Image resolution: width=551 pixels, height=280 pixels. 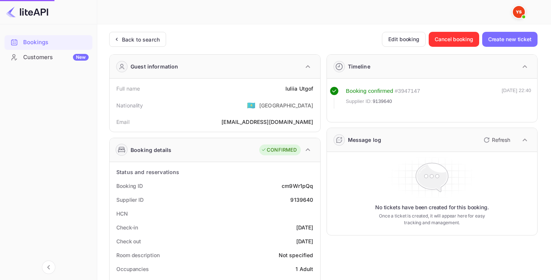 What do you see at coordinates (48, 57) in the screenshot?
I see `a: CustomersNew` at bounding box center [48, 57].